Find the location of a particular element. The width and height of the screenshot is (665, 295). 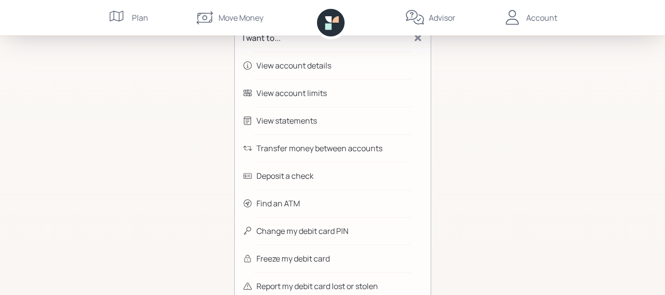

div: Move Money is located at coordinates (241, 18).